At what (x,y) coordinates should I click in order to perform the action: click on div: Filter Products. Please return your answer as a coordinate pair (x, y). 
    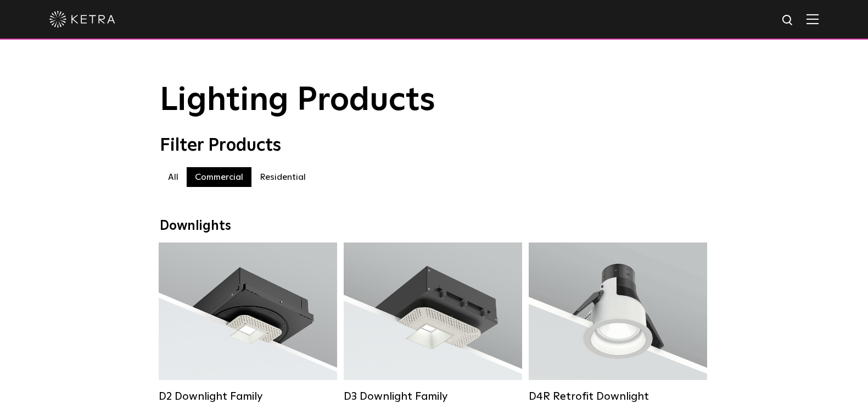
    Looking at the image, I should click on (434, 146).